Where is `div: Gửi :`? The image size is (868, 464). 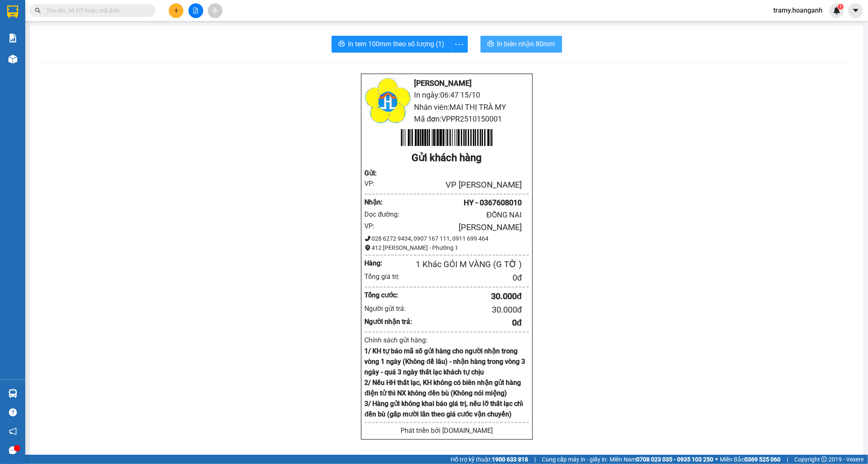 div: Gửi : is located at coordinates (375, 173).